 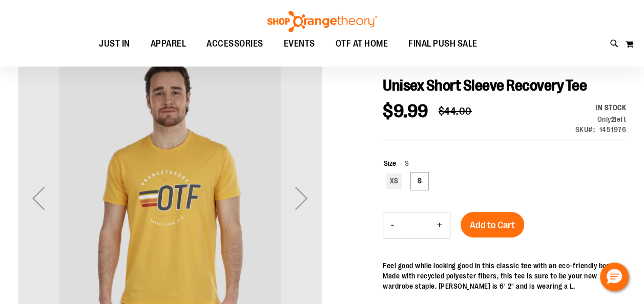 I want to click on span: Unisex Short Sleeve Recovery Tee, so click(x=484, y=85).